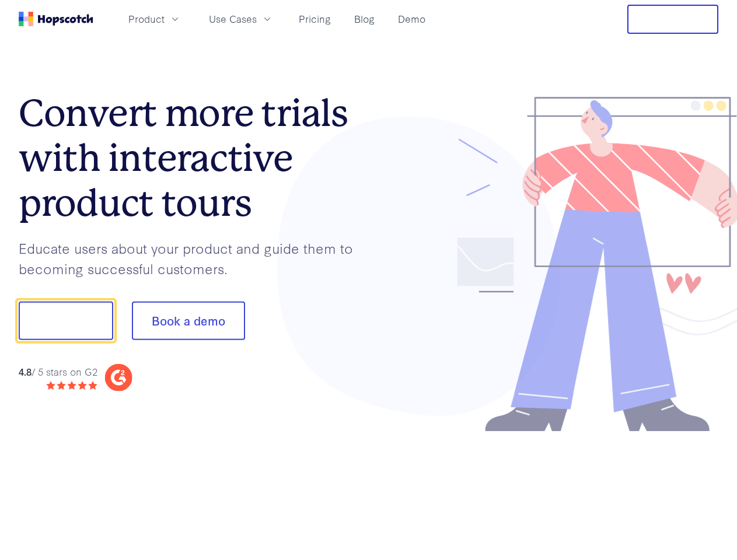 The image size is (737, 560). Describe the element at coordinates (58, 371) in the screenshot. I see `div: / 5 stars on G2` at that location.